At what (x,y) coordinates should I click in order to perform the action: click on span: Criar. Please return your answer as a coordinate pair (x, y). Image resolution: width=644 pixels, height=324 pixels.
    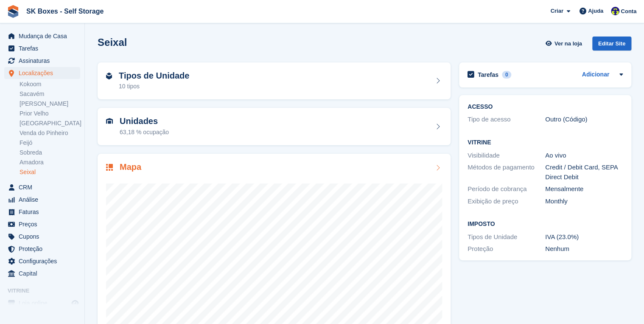
    Looking at the image, I should click on (557, 11).